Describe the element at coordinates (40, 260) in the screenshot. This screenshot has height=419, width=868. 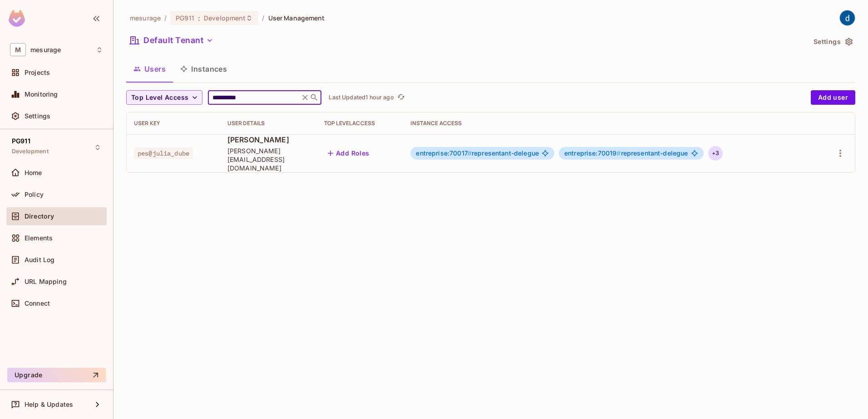
I see `span: Audit Log` at that location.